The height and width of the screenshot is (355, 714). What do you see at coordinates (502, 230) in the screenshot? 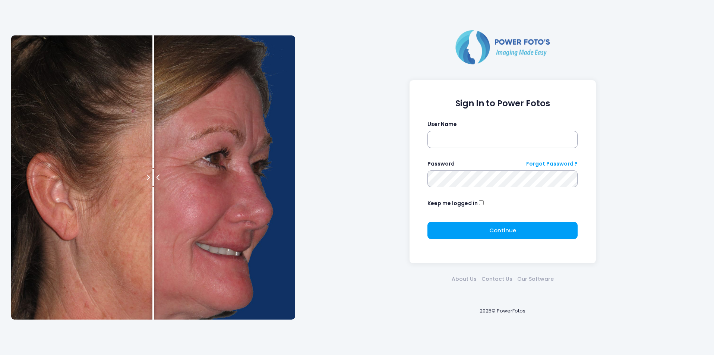
I see `button: Continue` at bounding box center [502, 230].